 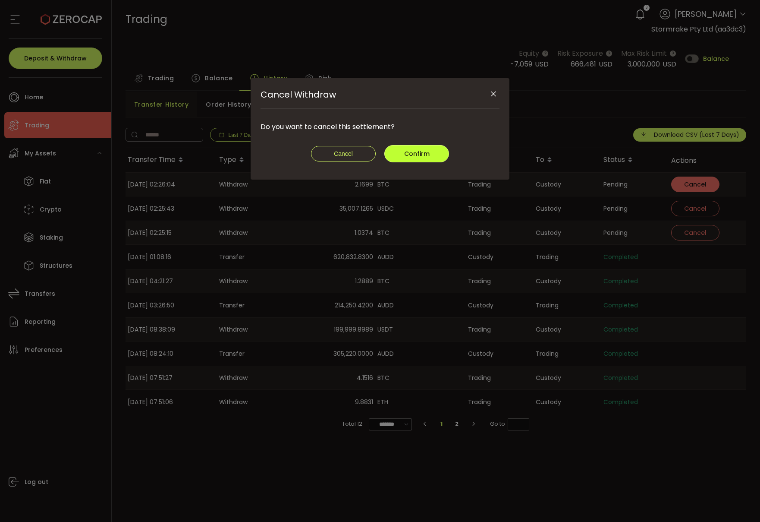 What do you see at coordinates (417, 154) in the screenshot?
I see `span: Confirm` at bounding box center [417, 154].